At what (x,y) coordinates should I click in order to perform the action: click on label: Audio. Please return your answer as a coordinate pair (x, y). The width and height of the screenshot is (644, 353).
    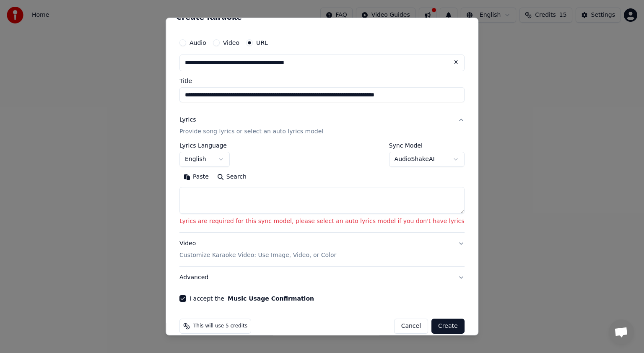
    Looking at the image, I should click on (198, 43).